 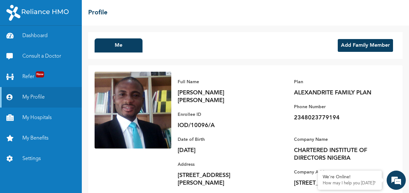 What do you see at coordinates (339, 154) in the screenshot?
I see `p: CHARTERED INSTITUTE OF DIRECTORS NIGERIA` at bounding box center [339, 154].